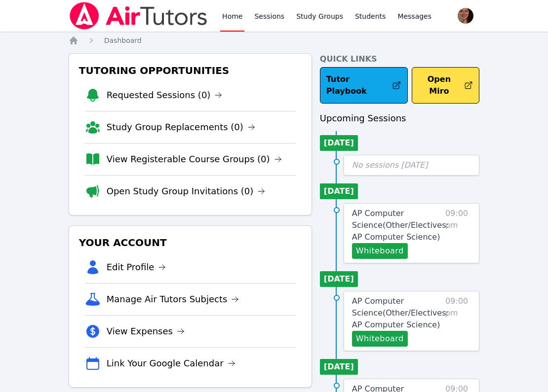 The width and height of the screenshot is (548, 392). What do you see at coordinates (190, 70) in the screenshot?
I see `h3: Tutoring Opportunities` at bounding box center [190, 70].